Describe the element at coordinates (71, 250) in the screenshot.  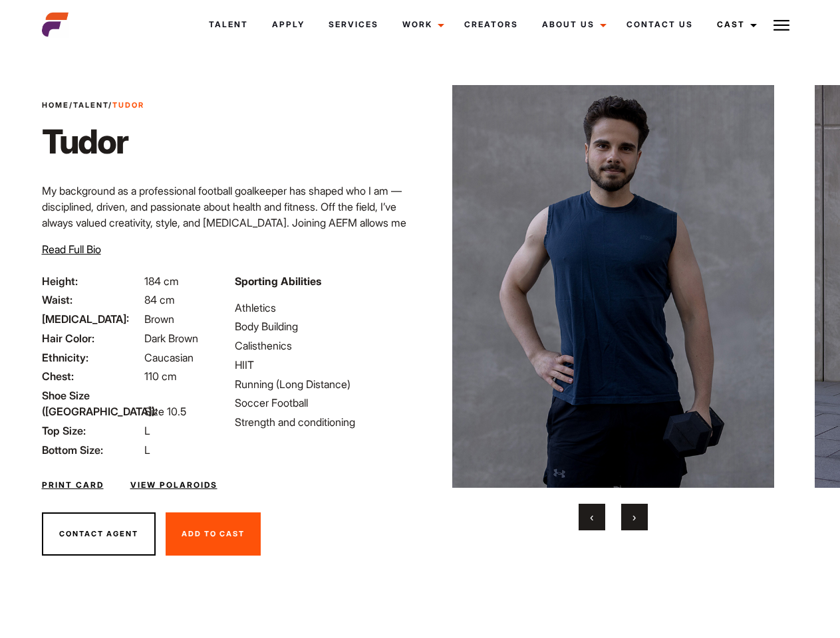
I see `button: Read Full Bio` at that location.